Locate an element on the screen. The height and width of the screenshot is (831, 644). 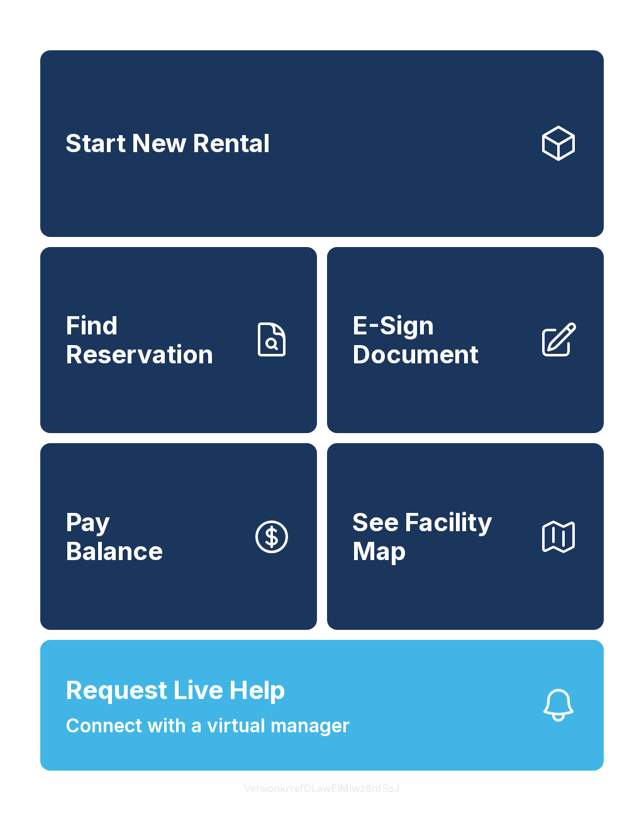
button: Request Live HelpConnect with a virtual manager is located at coordinates (322, 705).